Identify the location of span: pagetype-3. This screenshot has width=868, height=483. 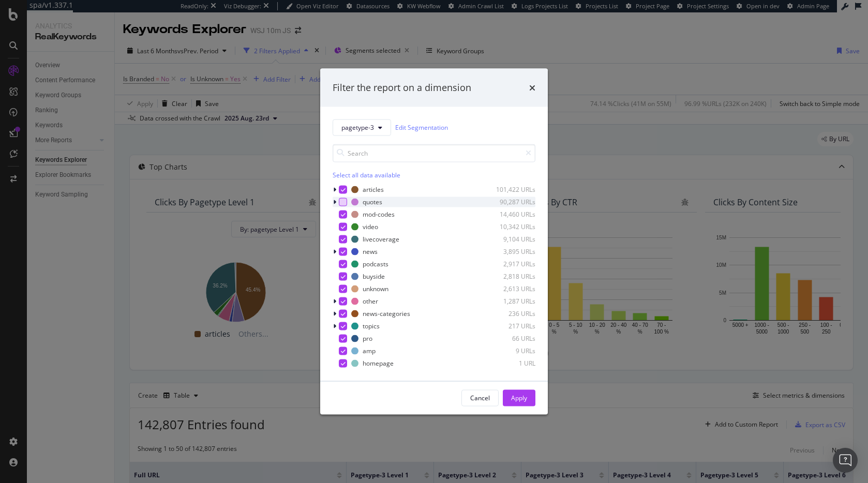
(357, 127).